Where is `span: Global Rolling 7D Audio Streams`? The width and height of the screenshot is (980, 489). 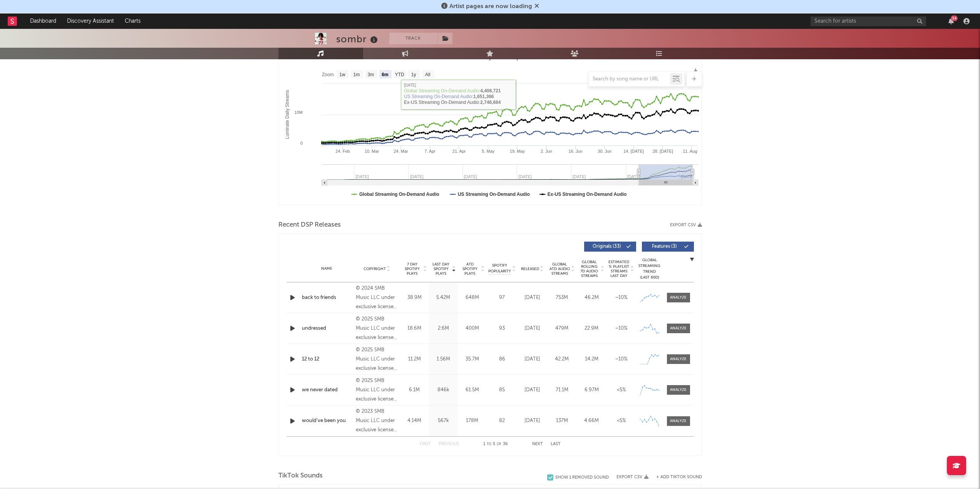 span: Global Rolling 7D Audio Streams is located at coordinates (589, 269).